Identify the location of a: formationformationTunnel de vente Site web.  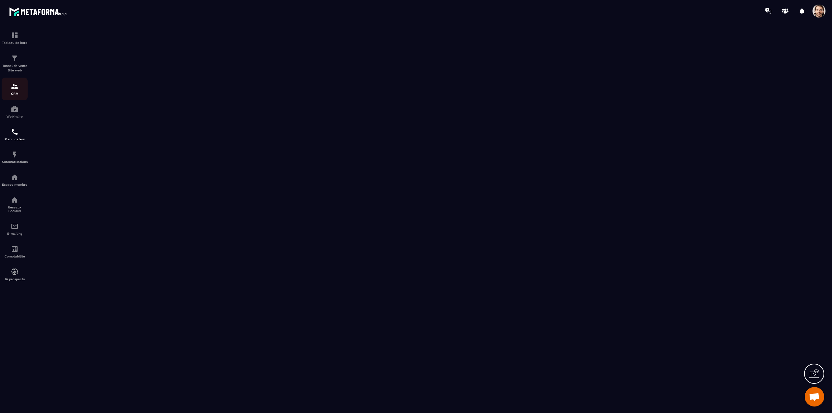
(15, 63).